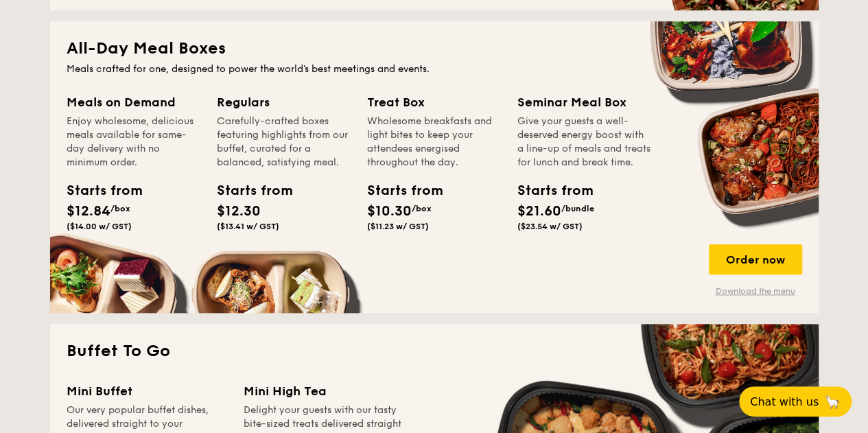 Image resolution: width=868 pixels, height=433 pixels. Describe the element at coordinates (434, 142) in the screenshot. I see `div: Wholesome breakfasts and light bites to keep your attendees energised throughout the day.` at that location.